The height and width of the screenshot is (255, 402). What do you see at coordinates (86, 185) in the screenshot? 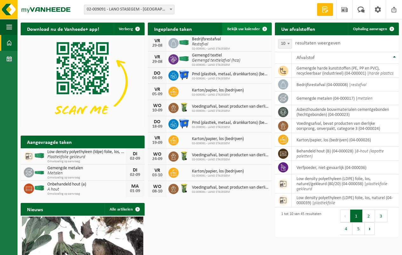
I see `span: Onbehandeld hout (a)` at bounding box center [86, 185].